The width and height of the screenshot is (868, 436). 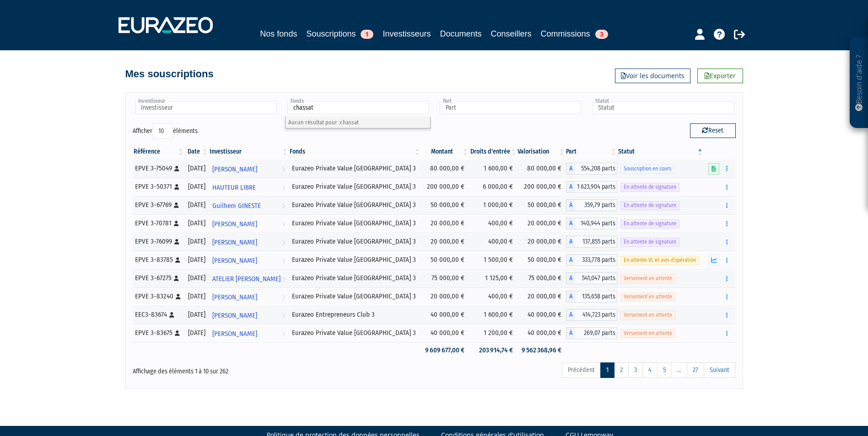 What do you see at coordinates (493, 333) in the screenshot?
I see `td: 1 200,00 €` at bounding box center [493, 333].